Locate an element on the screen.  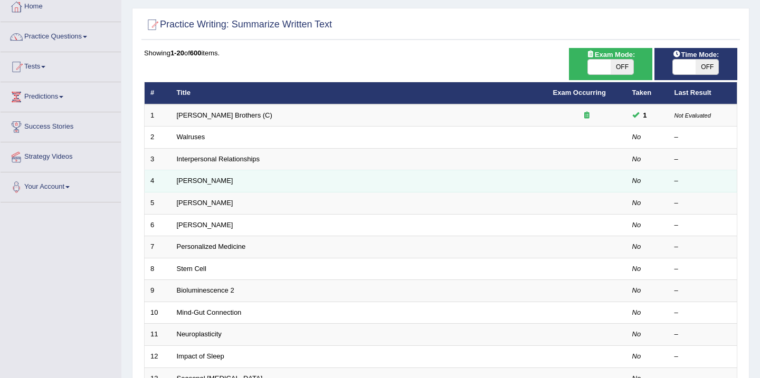
div: Show exams occurring in exams is located at coordinates (610, 64).